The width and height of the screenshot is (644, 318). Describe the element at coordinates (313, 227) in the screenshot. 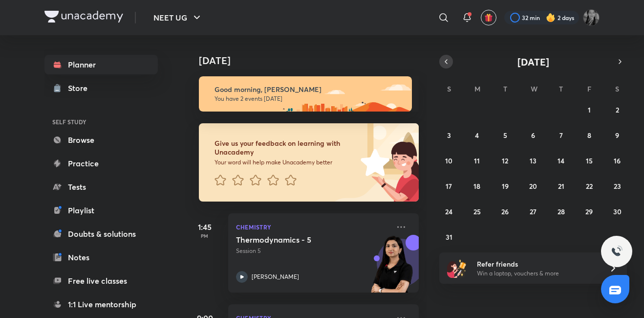

I see `p: Chemistry` at that location.